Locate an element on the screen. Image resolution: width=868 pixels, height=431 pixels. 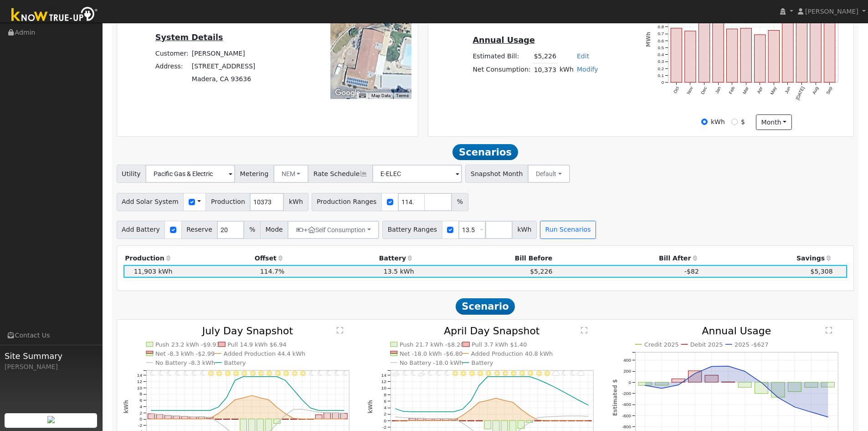
td: 10,373 is located at coordinates (545, 69).